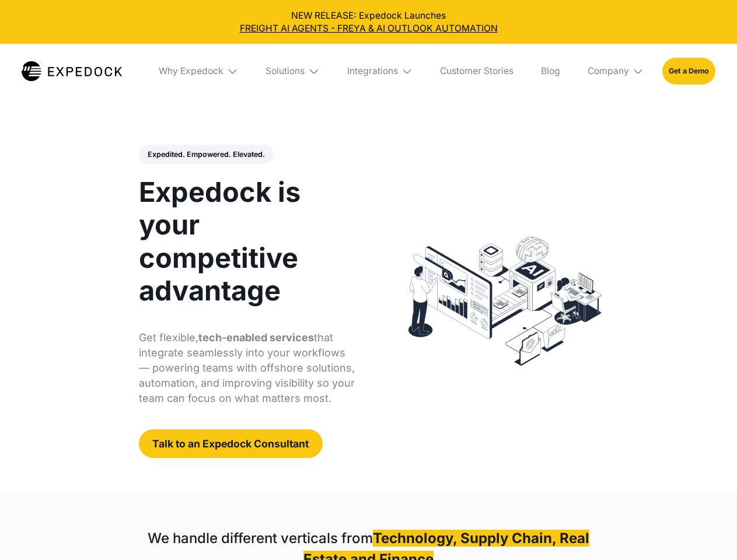  What do you see at coordinates (231, 444) in the screenshot?
I see `a: Talk to an Expedock Consultant` at bounding box center [231, 444].